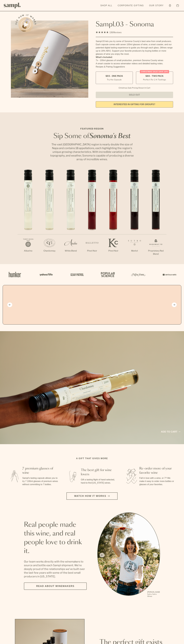 The width and height of the screenshot is (184, 644). I want to click on button: Watch how it works, so click(92, 496).